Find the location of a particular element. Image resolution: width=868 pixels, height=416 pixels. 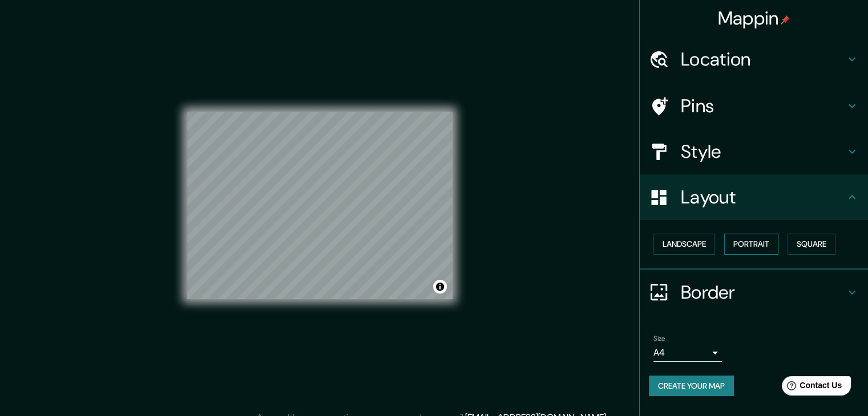

div: A4 is located at coordinates (688, 353).